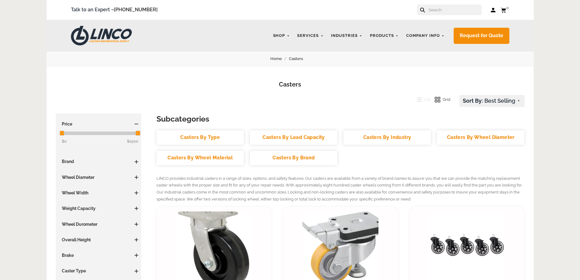 The width and height of the screenshot is (580, 280). Describe the element at coordinates (505, 10) in the screenshot. I see `a: 0` at that location.